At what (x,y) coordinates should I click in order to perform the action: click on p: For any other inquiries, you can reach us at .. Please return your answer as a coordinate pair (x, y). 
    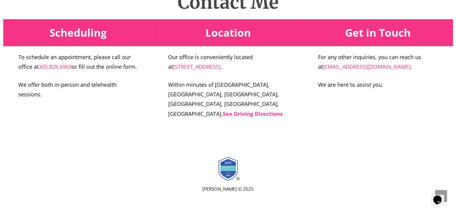
    Looking at the image, I should click on (378, 62).